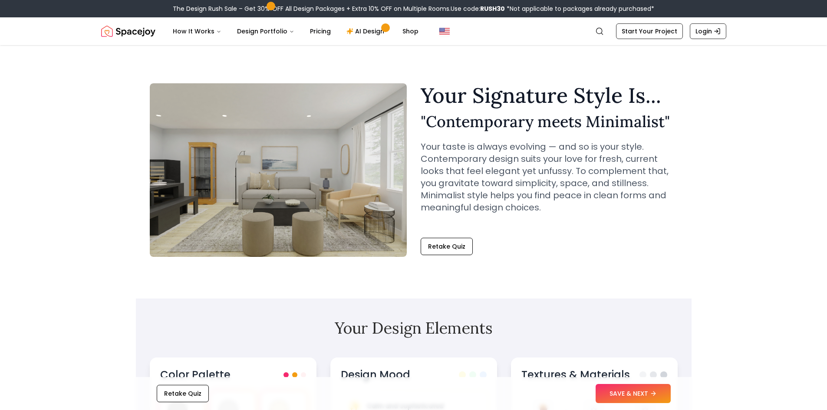 Image resolution: width=827 pixels, height=410 pixels. Describe the element at coordinates (296, 31) in the screenshot. I see `nav: Main` at that location.